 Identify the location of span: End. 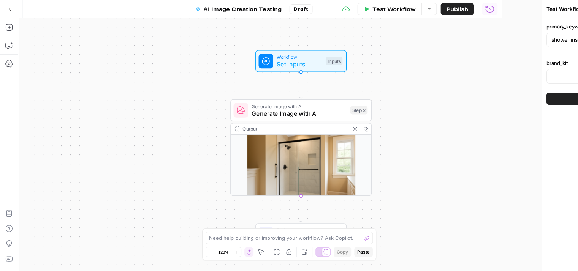
(307, 230).